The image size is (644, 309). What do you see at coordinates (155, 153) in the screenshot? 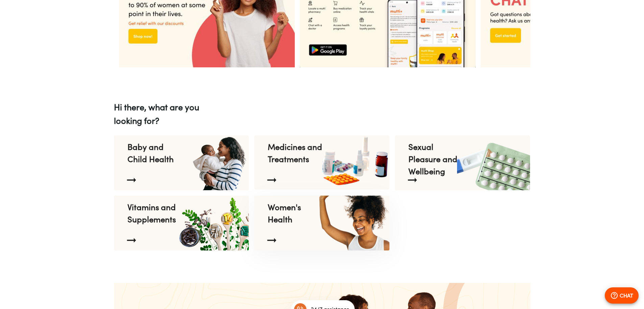
I see `p: Baby and Child Health` at bounding box center [155, 153].